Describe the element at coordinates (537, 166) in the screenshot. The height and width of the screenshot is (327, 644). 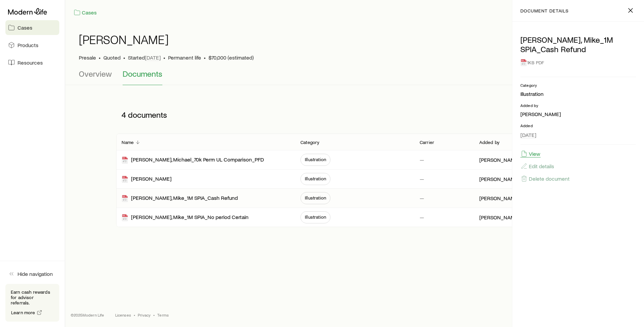
I see `button: Edit details` at that location.